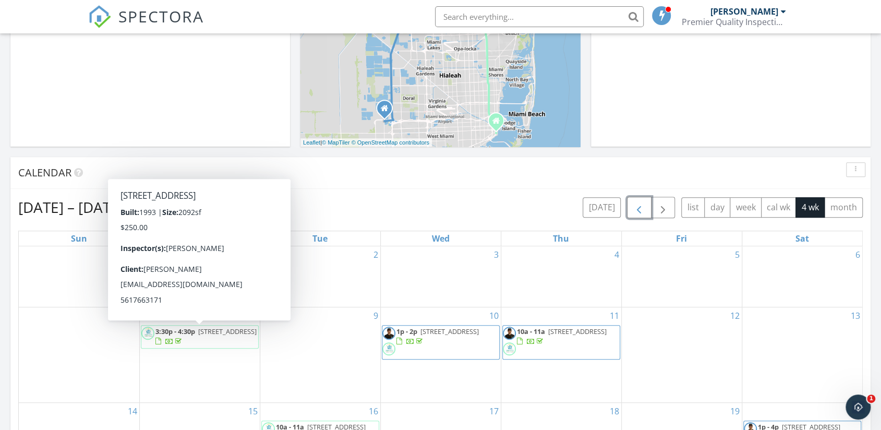 Image resolution: width=881 pixels, height=430 pixels. What do you see at coordinates (441, 238) in the screenshot?
I see `a: Wednesday` at bounding box center [441, 238].